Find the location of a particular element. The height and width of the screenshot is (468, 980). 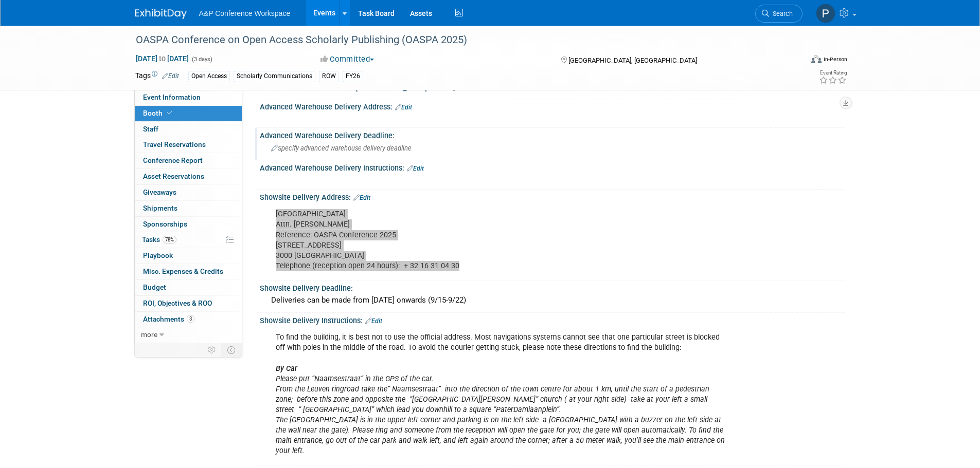

div: ROW is located at coordinates (329, 76).